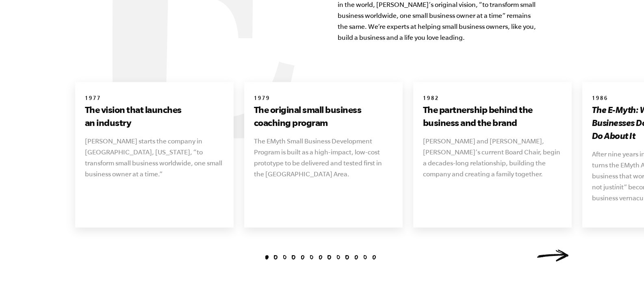  Describe the element at coordinates (323, 99) in the screenshot. I see `h6: 1979` at that location.